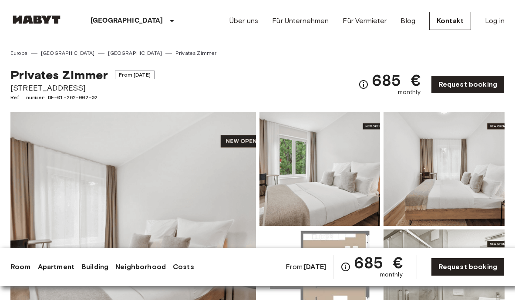 This screenshot has height=300, width=515. I want to click on a: Room, so click(20, 267).